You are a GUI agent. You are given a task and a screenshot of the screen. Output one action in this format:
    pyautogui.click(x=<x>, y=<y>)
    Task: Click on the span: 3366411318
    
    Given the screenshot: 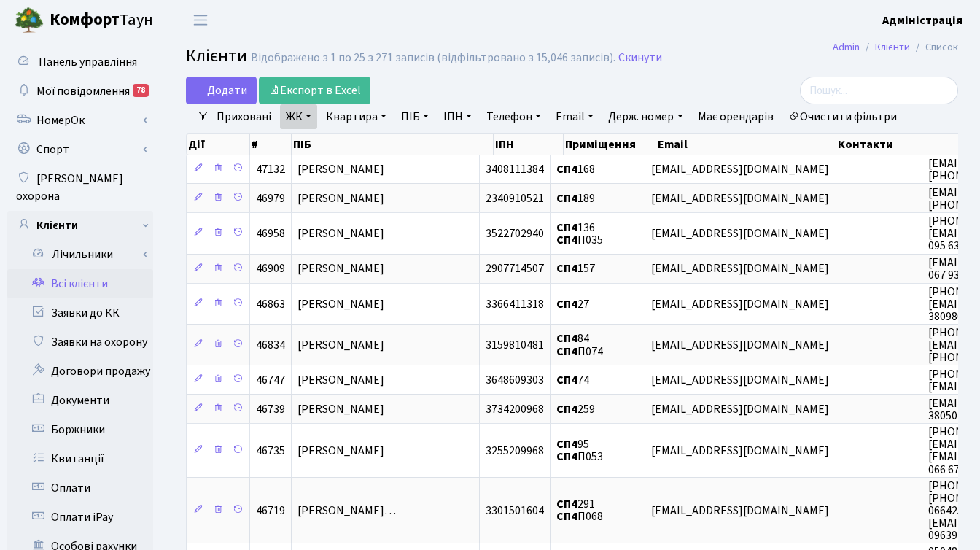 What is the action you would take?
    pyautogui.click(x=515, y=304)
    